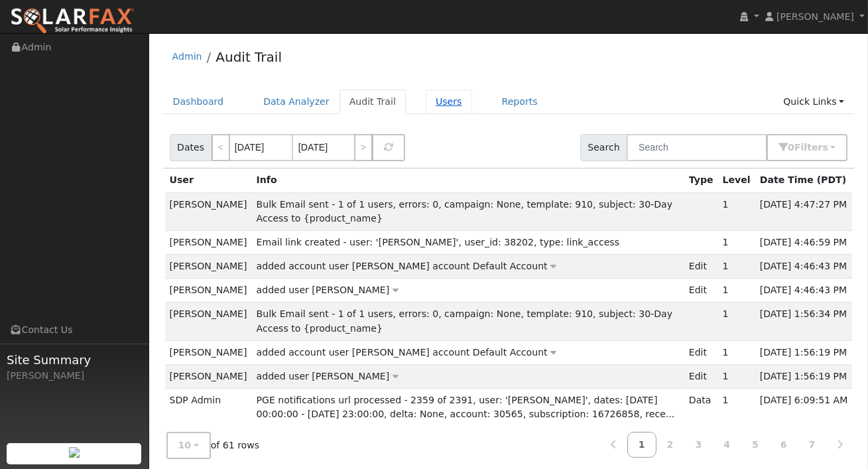 The height and width of the screenshot is (469, 868). I want to click on div: Date Time (PDT), so click(804, 180).